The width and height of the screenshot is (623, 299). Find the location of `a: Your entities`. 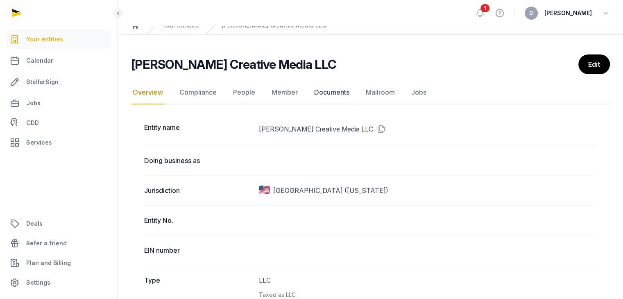

a: Your entities is located at coordinates (59, 39).